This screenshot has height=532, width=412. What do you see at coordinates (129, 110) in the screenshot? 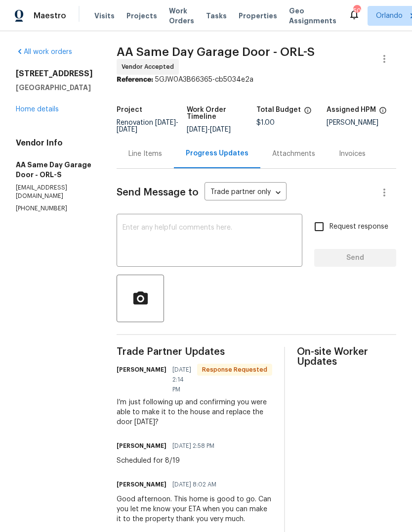
I see `h5: Project` at bounding box center [129, 110].